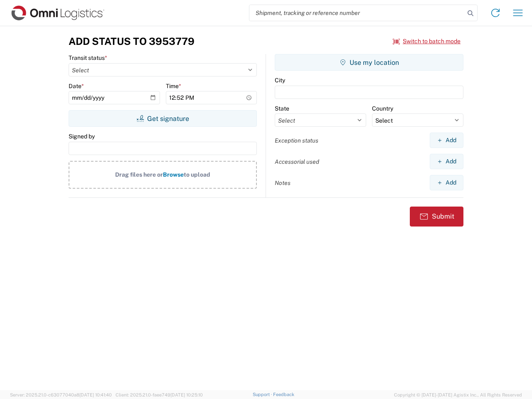 The image size is (532, 399). I want to click on span: Drag files here or, so click(139, 174).